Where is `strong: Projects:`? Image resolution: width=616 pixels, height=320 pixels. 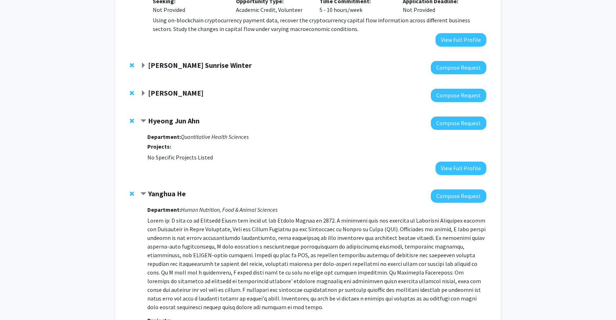
strong: Projects: is located at coordinates (159, 146).